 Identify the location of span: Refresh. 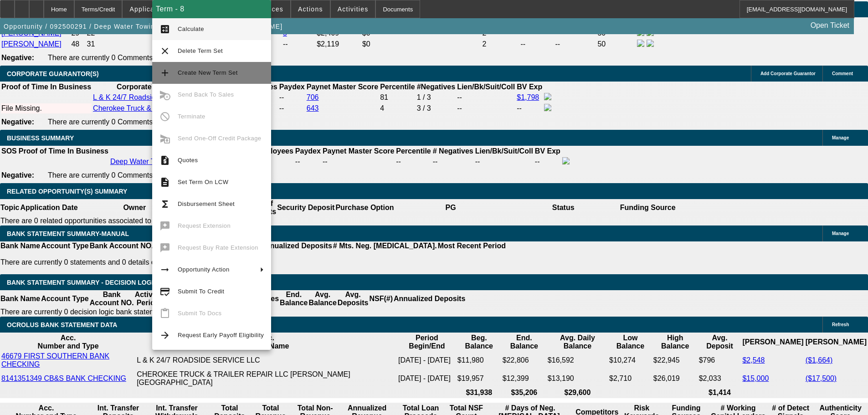
(839, 324).